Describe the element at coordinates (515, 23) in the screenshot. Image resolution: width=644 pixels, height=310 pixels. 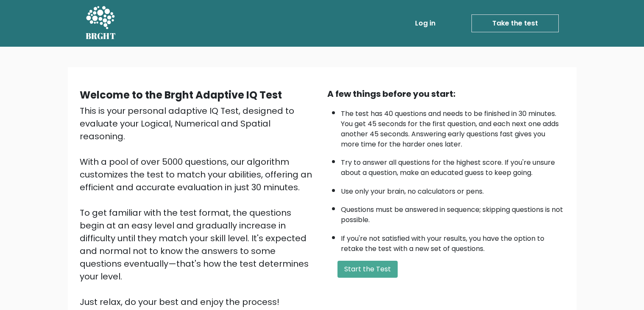
I see `a: Take the test` at that location.